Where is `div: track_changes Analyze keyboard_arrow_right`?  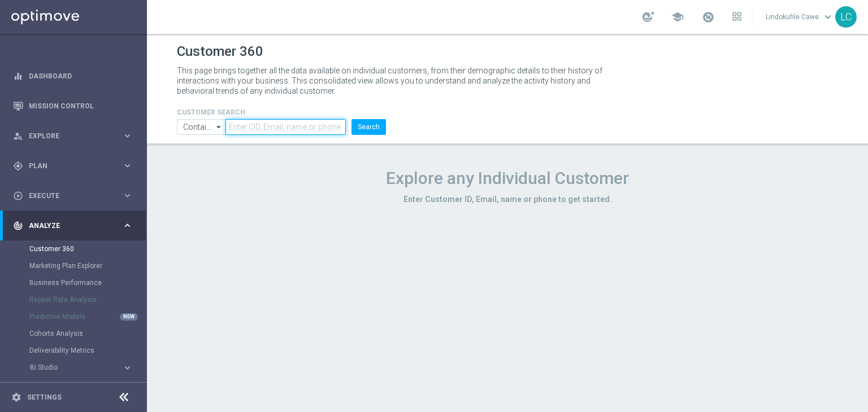 div: track_changes Analyze keyboard_arrow_right is located at coordinates (73, 226).